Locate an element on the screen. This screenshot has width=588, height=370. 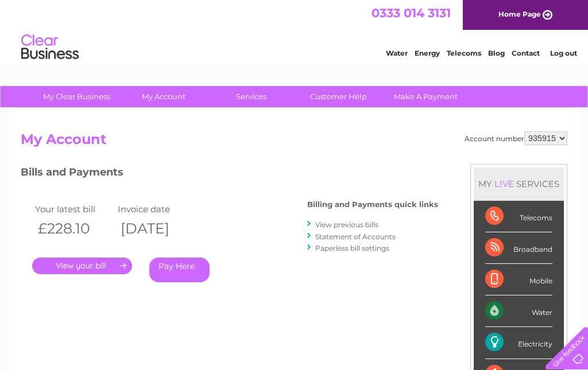
div: Mobile is located at coordinates (519, 279).